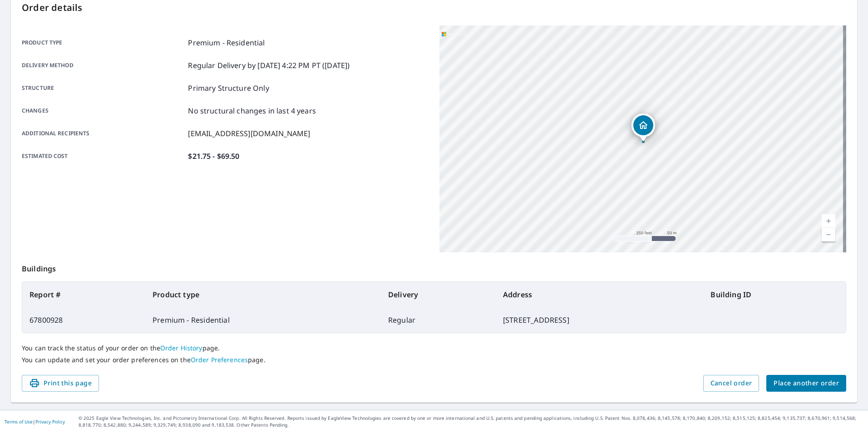  What do you see at coordinates (599, 294) in the screenshot?
I see `th: Address` at bounding box center [599, 294].